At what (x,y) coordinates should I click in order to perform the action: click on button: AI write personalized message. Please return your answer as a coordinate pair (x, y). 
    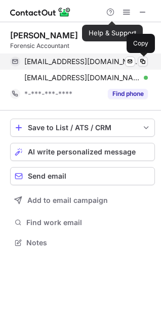
    Looking at the image, I should click on (82, 152).